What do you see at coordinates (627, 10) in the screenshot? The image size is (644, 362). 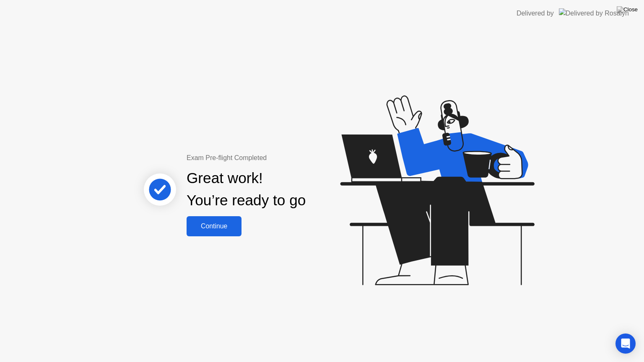 I see `img: Close` at bounding box center [627, 10].